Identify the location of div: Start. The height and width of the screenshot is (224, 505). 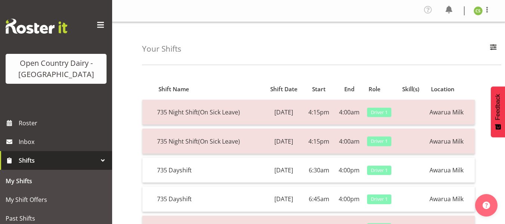
(319, 89).